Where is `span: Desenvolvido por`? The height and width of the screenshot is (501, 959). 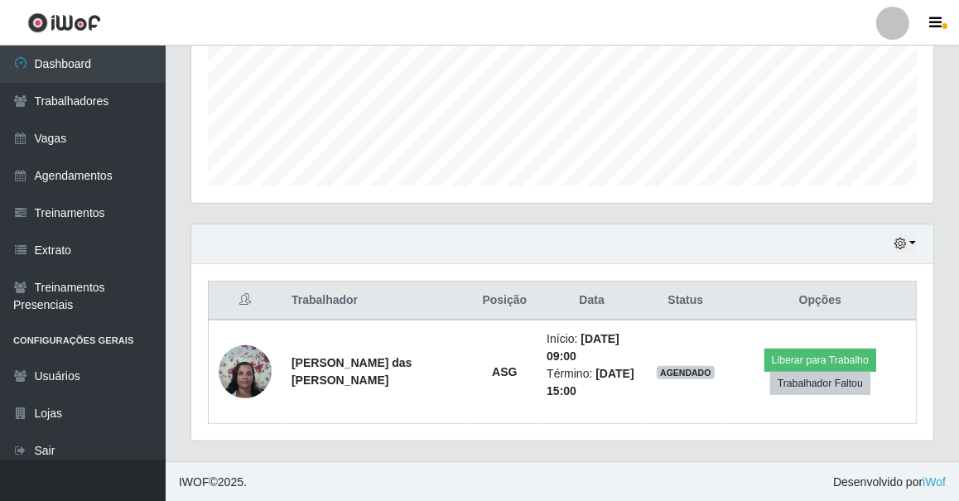
span: Desenvolvido por is located at coordinates (889, 482).